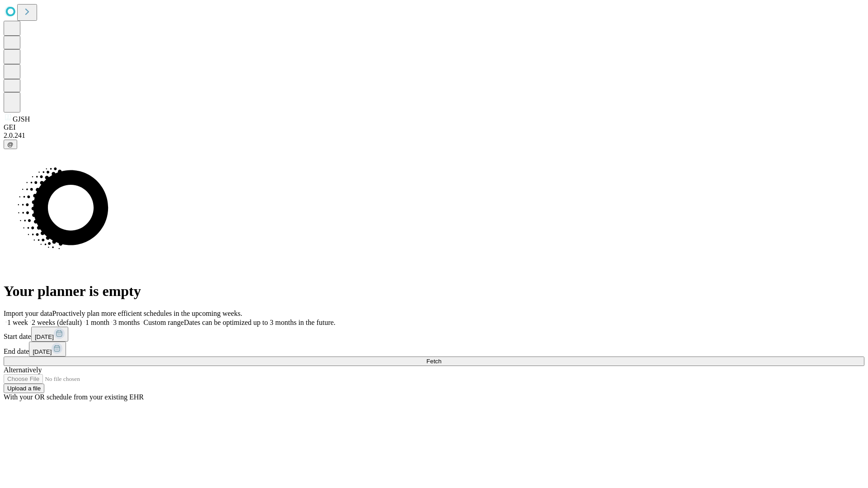  What do you see at coordinates (433, 361) in the screenshot?
I see `span: Fetch` at bounding box center [433, 361].